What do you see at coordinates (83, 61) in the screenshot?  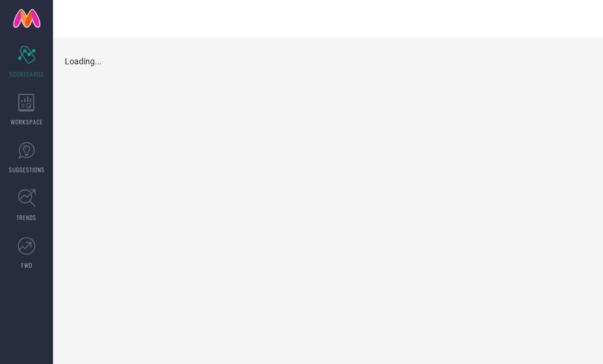 I see `span: Loading...` at bounding box center [83, 61].